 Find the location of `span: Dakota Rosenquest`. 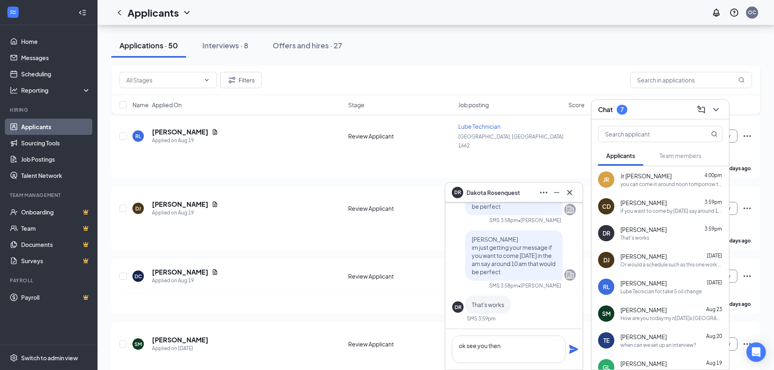

span: Dakota Rosenquest is located at coordinates (493, 193).